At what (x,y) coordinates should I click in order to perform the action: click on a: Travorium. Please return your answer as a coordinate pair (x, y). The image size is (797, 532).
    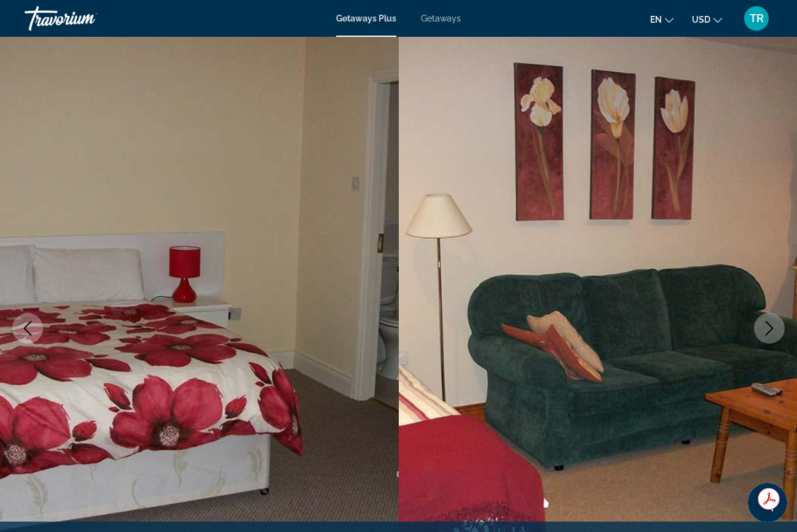
    Looking at the image, I should click on (86, 18).